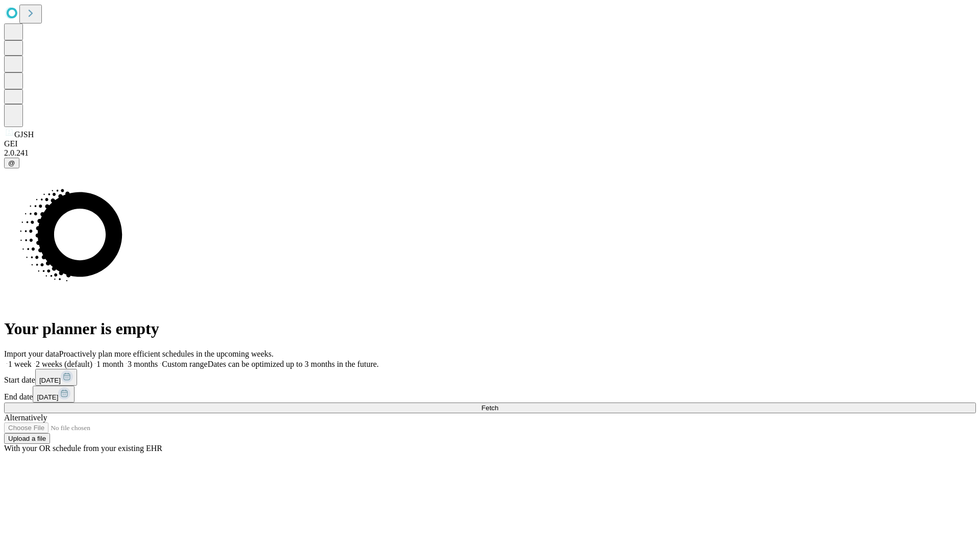 The image size is (980, 551). I want to click on span: 2 weeks (default), so click(64, 364).